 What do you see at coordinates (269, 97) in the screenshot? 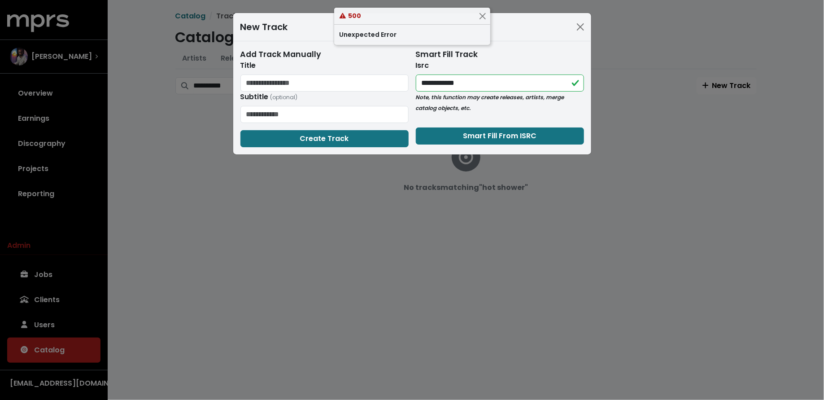
I see `label: Subtitle` at bounding box center [269, 97].